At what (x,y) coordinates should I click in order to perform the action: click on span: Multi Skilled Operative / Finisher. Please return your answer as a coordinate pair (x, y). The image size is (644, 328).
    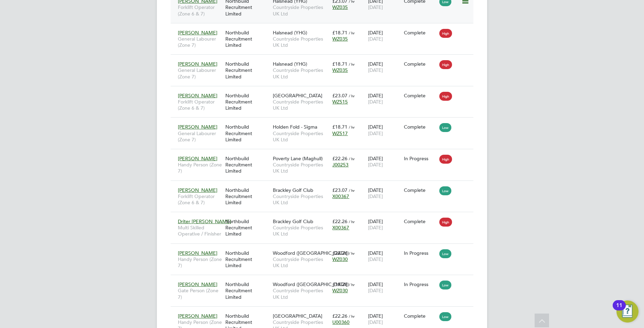
    Looking at the image, I should click on (200, 231).